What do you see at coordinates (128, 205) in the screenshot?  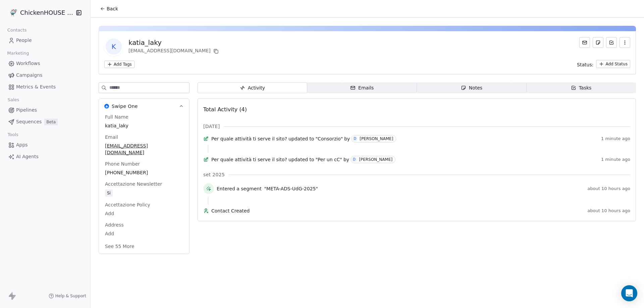 I see `span: Accettazione Policy` at bounding box center [128, 205].